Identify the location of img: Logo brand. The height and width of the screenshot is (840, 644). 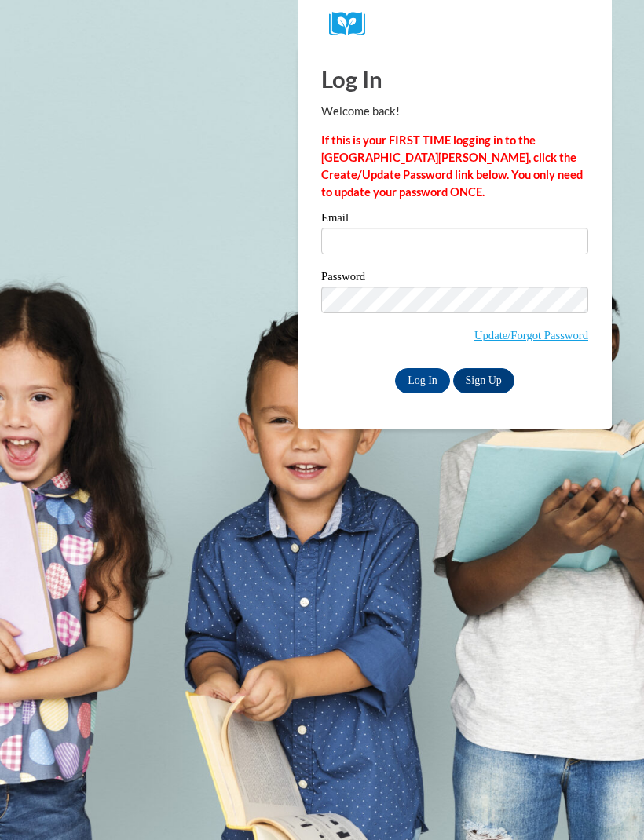
(353, 24).